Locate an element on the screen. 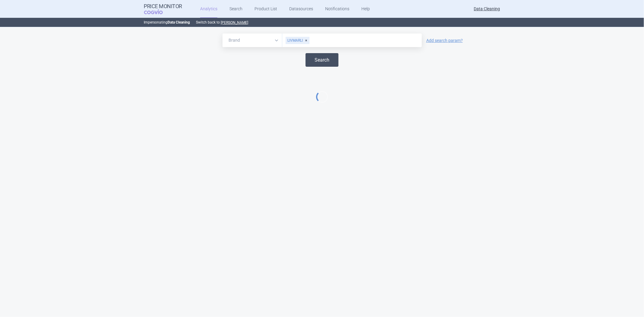 This screenshot has width=644, height=317. strong: Data Cleaning is located at coordinates (179, 22).